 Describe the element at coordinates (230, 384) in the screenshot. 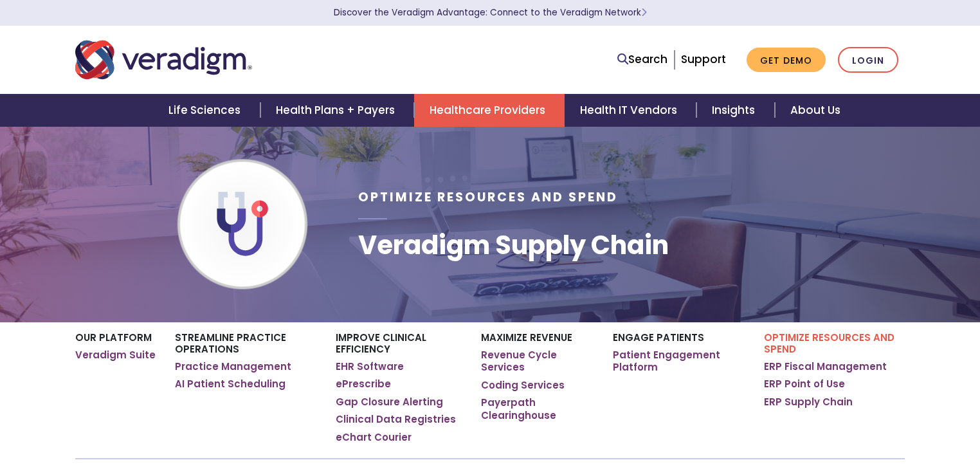

I see `a: AI Patient Scheduling` at that location.